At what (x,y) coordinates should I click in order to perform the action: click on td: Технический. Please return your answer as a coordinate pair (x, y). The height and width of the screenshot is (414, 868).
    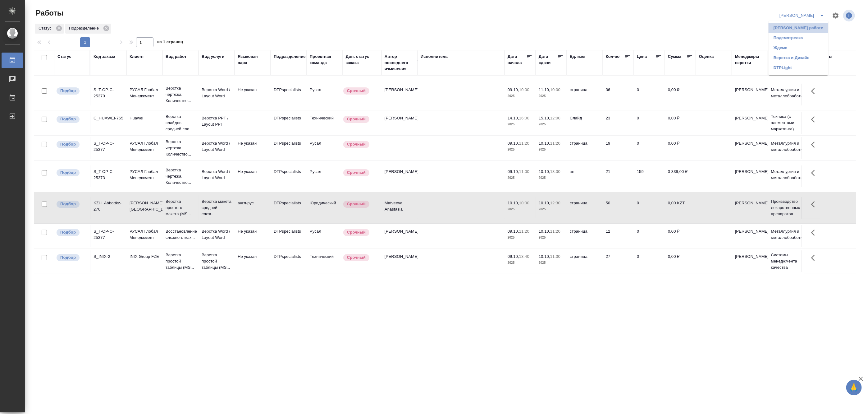
    Looking at the image, I should click on (324, 123).